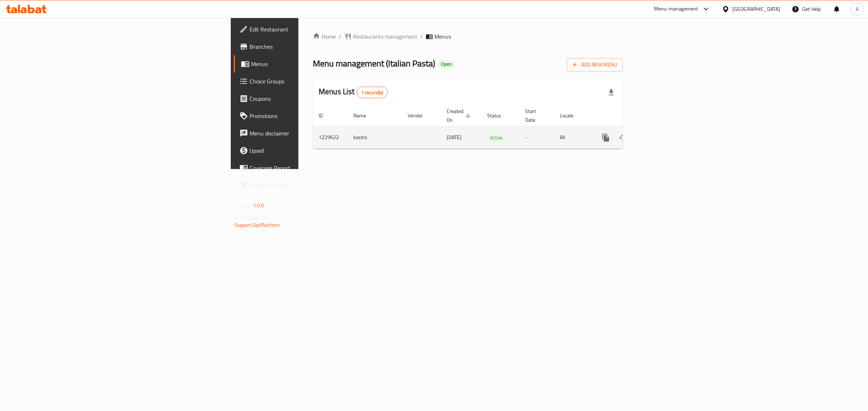 The width and height of the screenshot is (868, 411). Describe the element at coordinates (309, 99) in the screenshot. I see `span: Coupons` at that location.